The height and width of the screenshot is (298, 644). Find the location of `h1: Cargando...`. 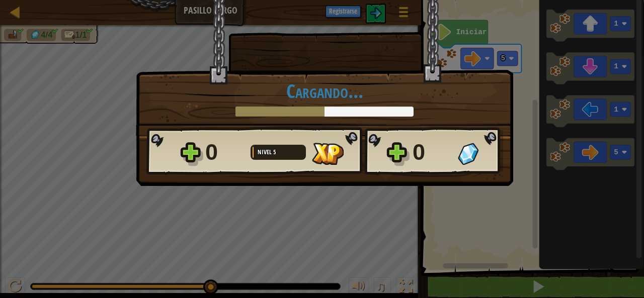

h1: Cargando... is located at coordinates (324, 91).